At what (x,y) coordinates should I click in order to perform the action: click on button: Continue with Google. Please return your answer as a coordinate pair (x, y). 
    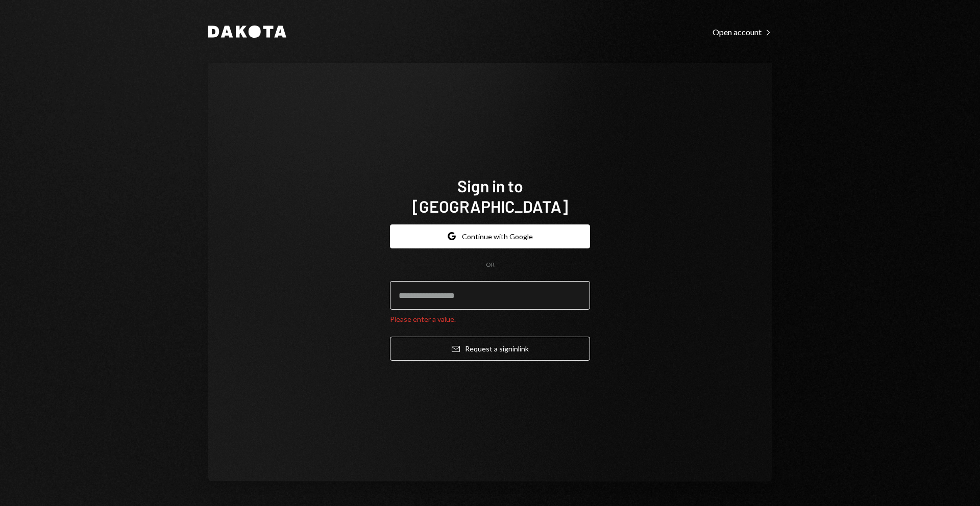
    Looking at the image, I should click on (490, 236).